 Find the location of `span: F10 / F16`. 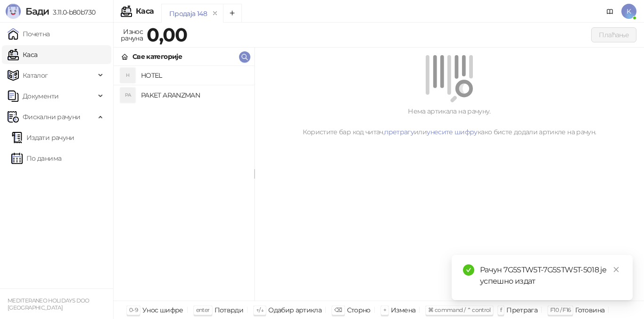

span: F10 / F16 is located at coordinates (560, 309).